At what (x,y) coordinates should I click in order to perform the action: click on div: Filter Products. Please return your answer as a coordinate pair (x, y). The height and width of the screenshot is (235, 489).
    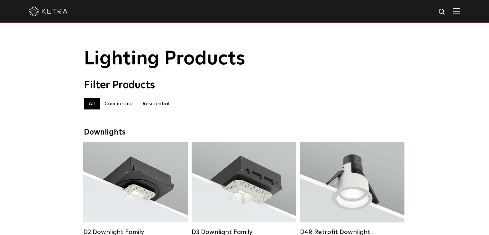
    Looking at the image, I should click on (245, 85).